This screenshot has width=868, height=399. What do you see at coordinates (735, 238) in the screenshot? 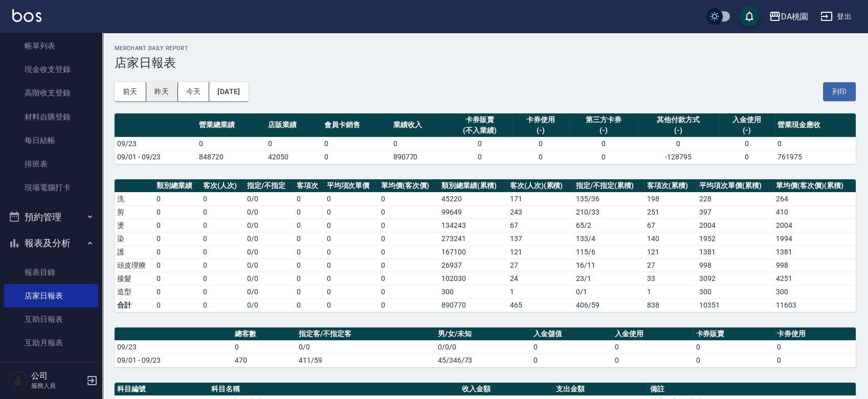
I see `td: 1952` at bounding box center [735, 238].